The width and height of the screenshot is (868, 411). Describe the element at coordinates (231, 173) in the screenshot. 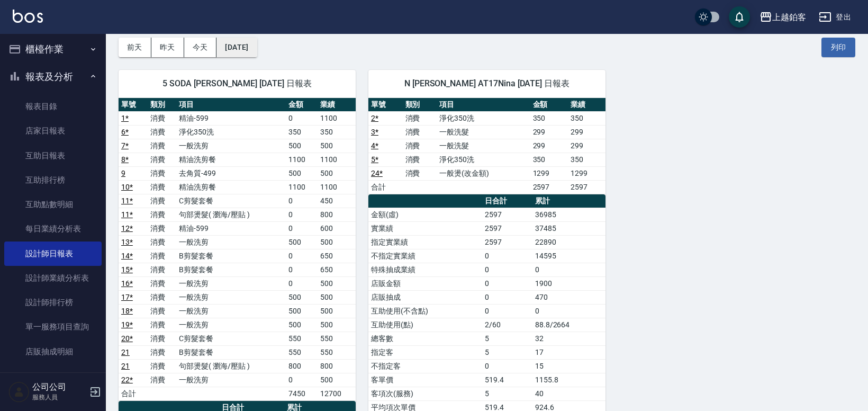

I see `td: 去角質-499` at that location.